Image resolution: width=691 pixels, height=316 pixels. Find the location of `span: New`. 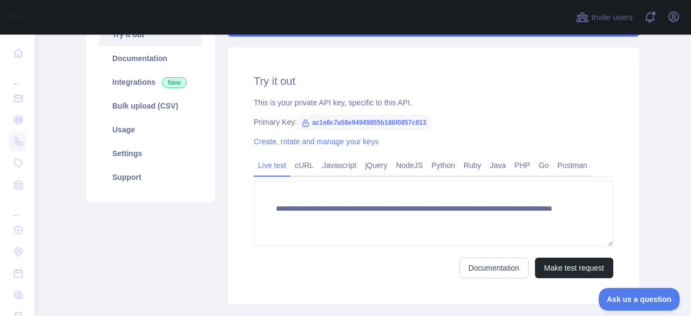

span: New is located at coordinates (174, 83).